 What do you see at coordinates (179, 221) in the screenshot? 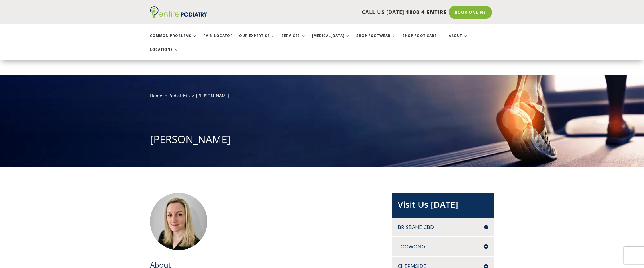
I see `img: Rachael Edmonds – Entire Podiatry podiatrist at Chermside, Kippa ring, North Lakes, Morayfield an...` at bounding box center [179, 221].